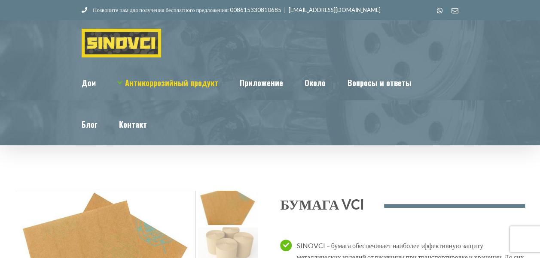  Describe the element at coordinates (88, 83) in the screenshot. I see `span: Дом` at that location.